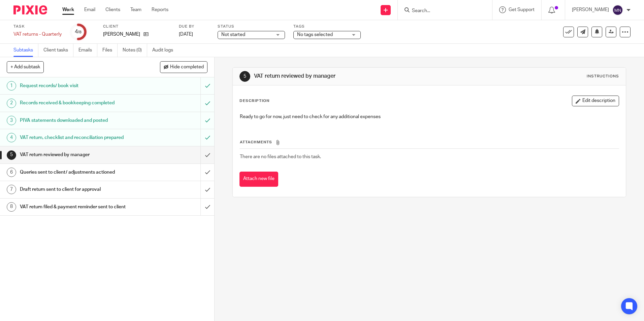 The width and height of the screenshot is (644, 321). What do you see at coordinates (442, 11) in the screenshot?
I see `input: Search` at bounding box center [442, 11].